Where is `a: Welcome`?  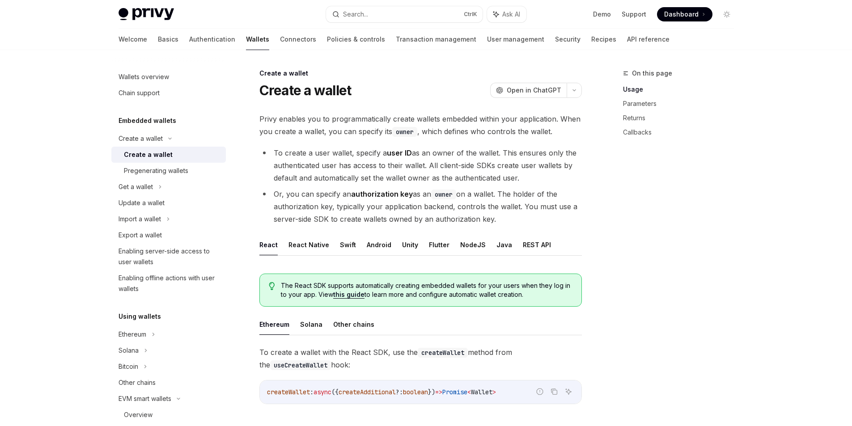 a: Welcome is located at coordinates (133, 39).